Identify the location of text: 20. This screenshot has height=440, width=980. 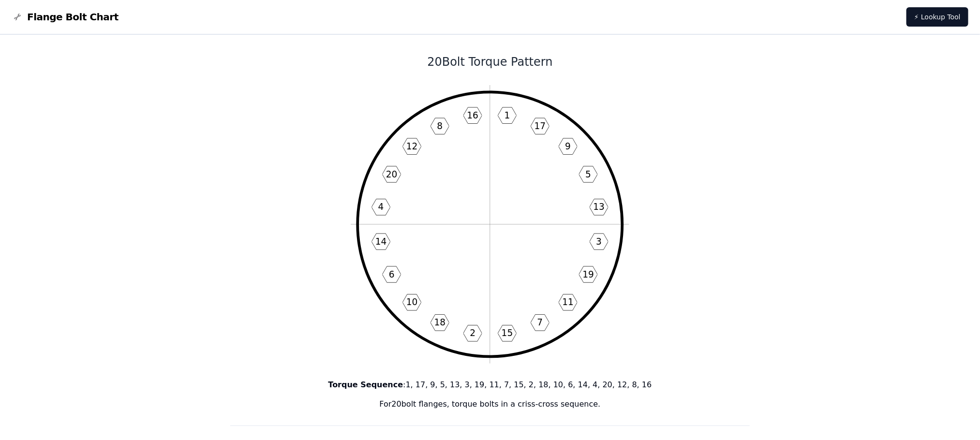
(392, 174).